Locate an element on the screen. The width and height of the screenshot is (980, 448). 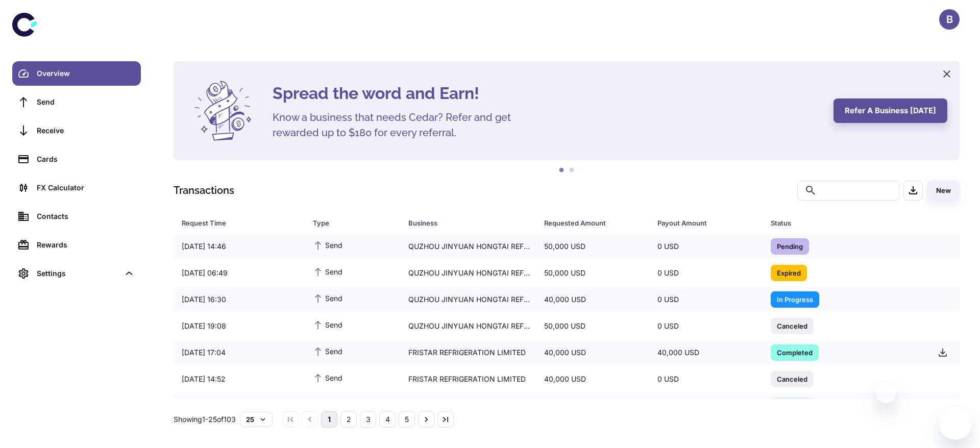
div: Overview is located at coordinates (86, 74).